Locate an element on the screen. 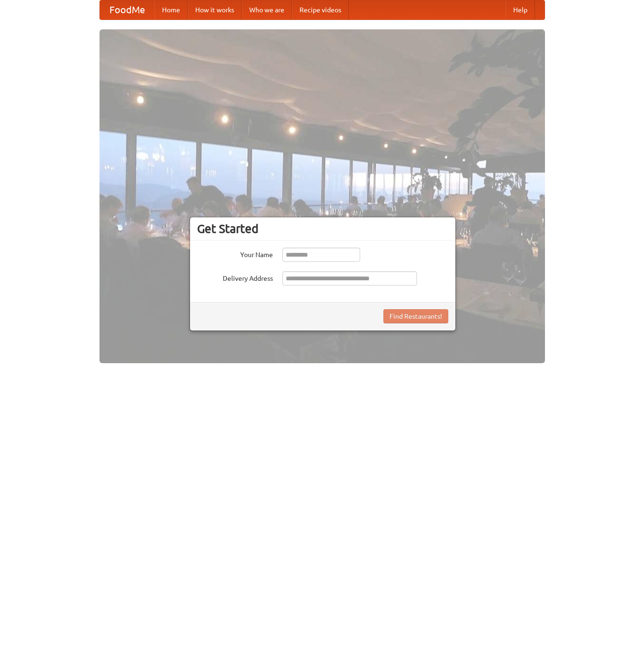 This screenshot has height=670, width=644. a: Help is located at coordinates (520, 10).